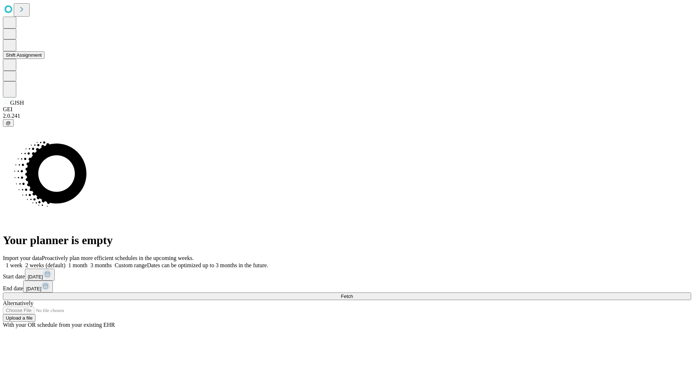 The image size is (694, 390). Describe the element at coordinates (347, 240) in the screenshot. I see `h1: Your planner is empty` at that location.